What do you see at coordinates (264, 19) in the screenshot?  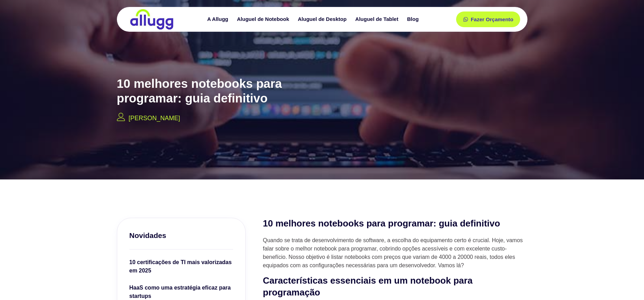 I see `a: Aluguel de Notebook` at bounding box center [264, 19].